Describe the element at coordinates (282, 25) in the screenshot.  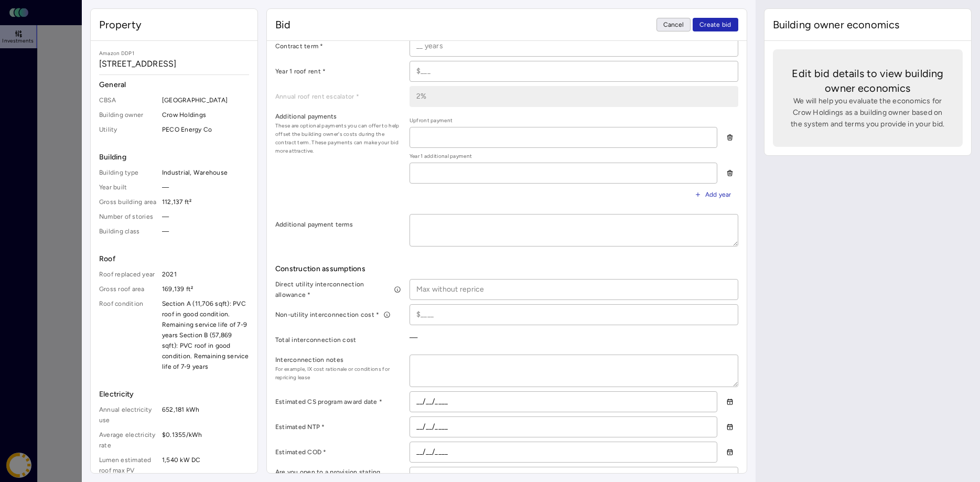
I see `span: Bid` at that location.